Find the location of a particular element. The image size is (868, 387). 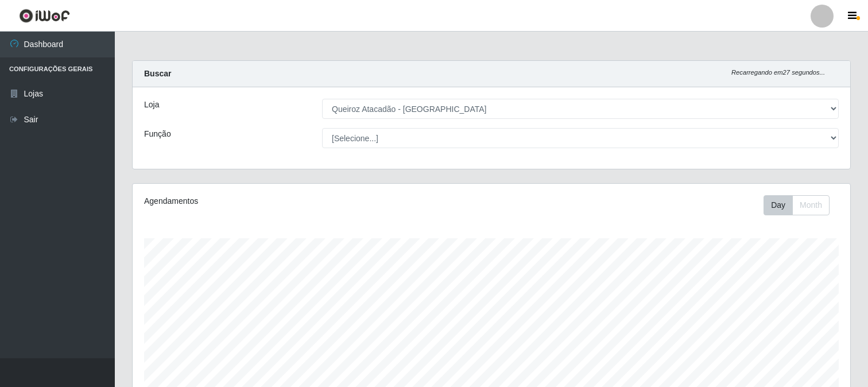

label: Loja is located at coordinates (152, 105).